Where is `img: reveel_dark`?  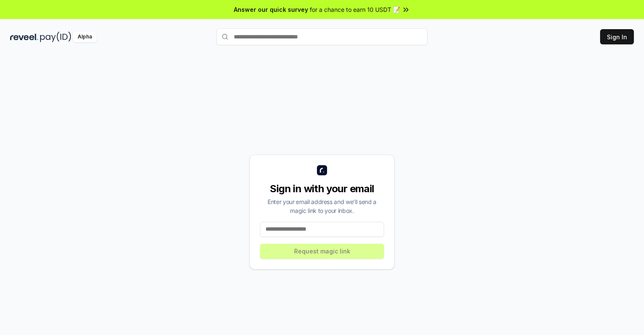 img: reveel_dark is located at coordinates (24, 37).